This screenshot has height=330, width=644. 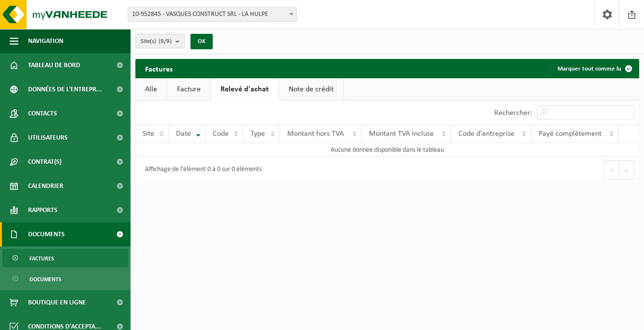 I want to click on span: Code d'entreprise, so click(x=486, y=134).